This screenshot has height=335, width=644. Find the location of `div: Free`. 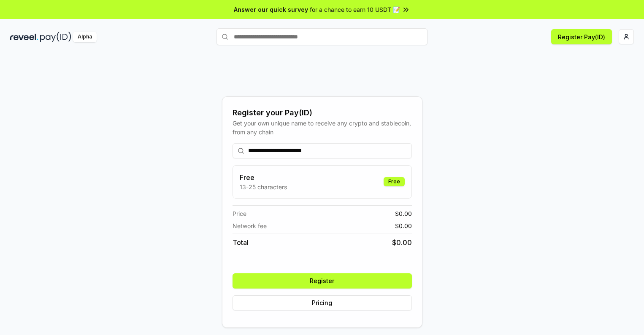

div: Free is located at coordinates (394, 182).